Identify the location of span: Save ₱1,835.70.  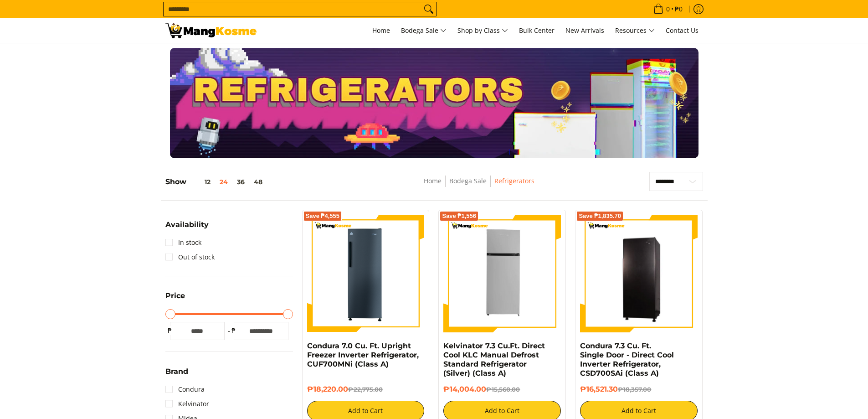
(600, 216).